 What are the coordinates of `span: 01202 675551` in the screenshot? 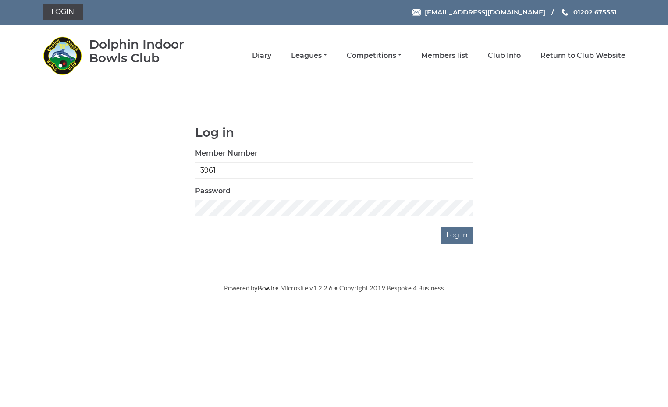 It's located at (594, 12).